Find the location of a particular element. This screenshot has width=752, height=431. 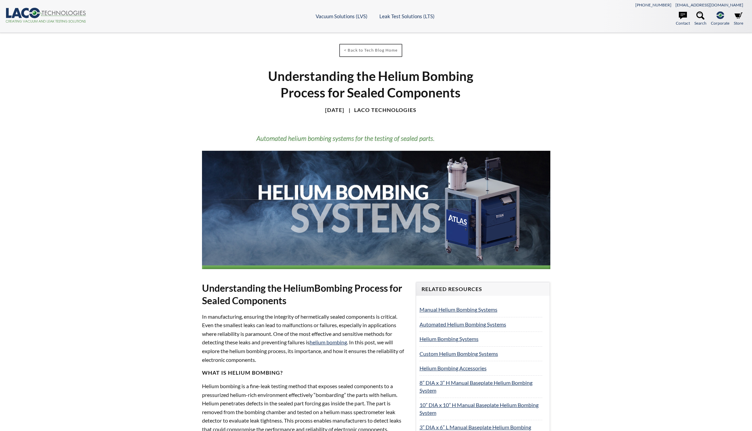

a: Helium Bombing Accessories is located at coordinates (453, 368).